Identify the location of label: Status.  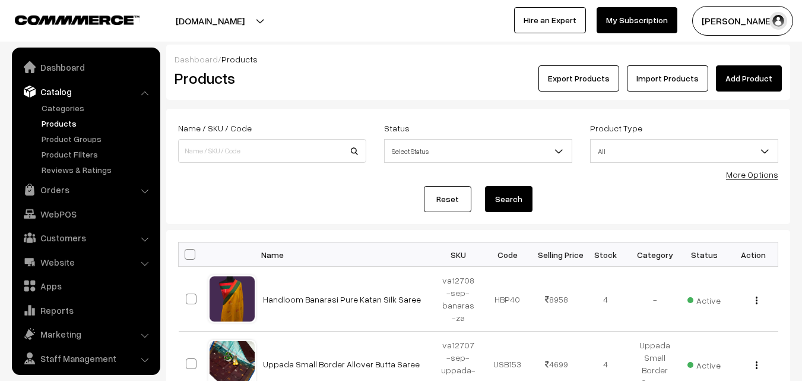
(397, 128).